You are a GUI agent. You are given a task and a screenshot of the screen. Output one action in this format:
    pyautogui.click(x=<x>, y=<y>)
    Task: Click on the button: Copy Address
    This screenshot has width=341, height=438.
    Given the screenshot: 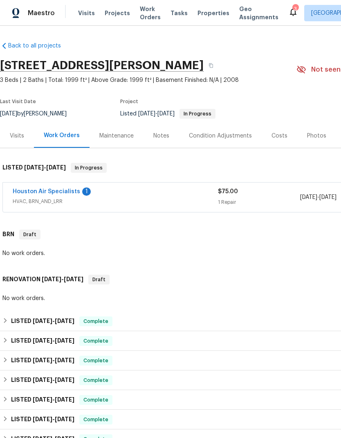 What is the action you would take?
    pyautogui.click(x=211, y=65)
    